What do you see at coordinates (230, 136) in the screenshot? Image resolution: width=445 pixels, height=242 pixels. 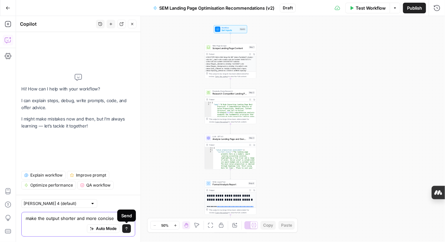 I see `span: LLM · GPT-4.1` at bounding box center [230, 136].